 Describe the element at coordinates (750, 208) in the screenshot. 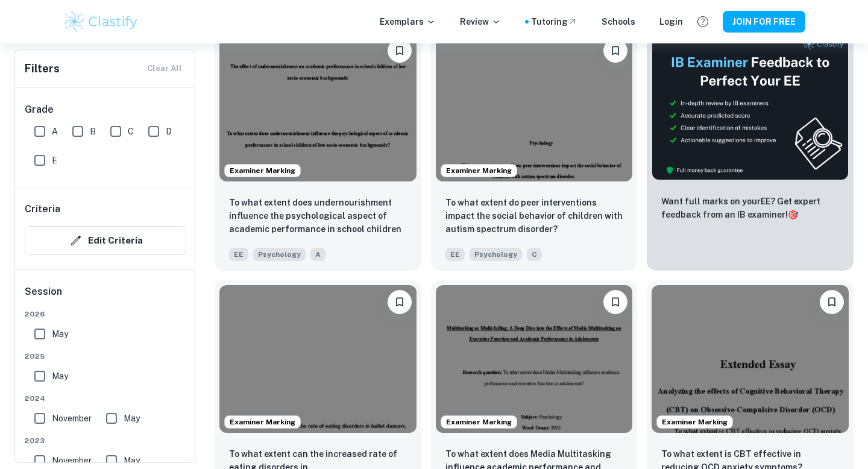

I see `p: Want full marks on your EE ? Get expert feedback from an IB examiner!` at that location.